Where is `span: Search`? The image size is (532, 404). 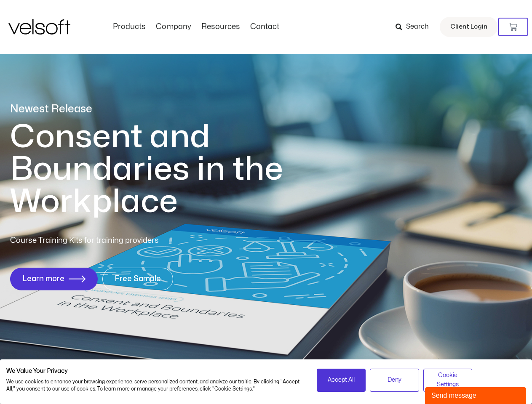 span: Search is located at coordinates (417, 27).